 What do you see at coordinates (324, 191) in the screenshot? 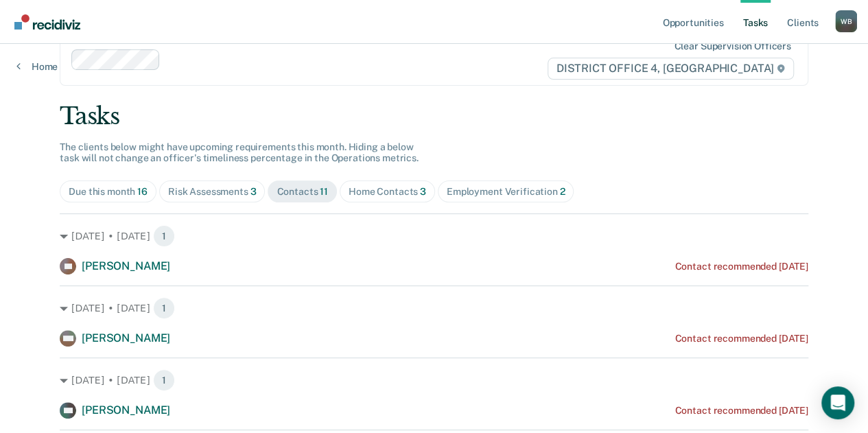
I see `span: 11` at bounding box center [324, 191].